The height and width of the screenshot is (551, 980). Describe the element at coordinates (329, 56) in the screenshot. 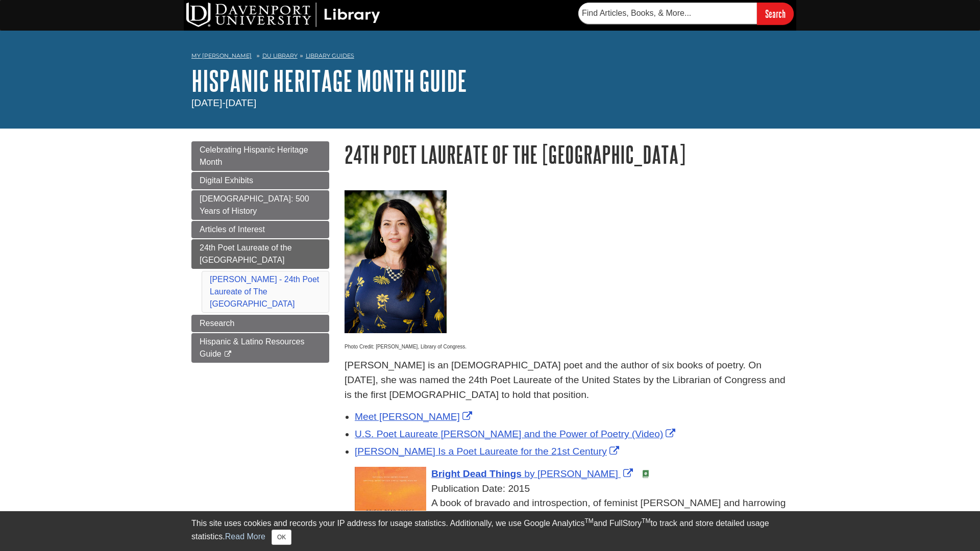

I see `a: Library Guides` at that location.